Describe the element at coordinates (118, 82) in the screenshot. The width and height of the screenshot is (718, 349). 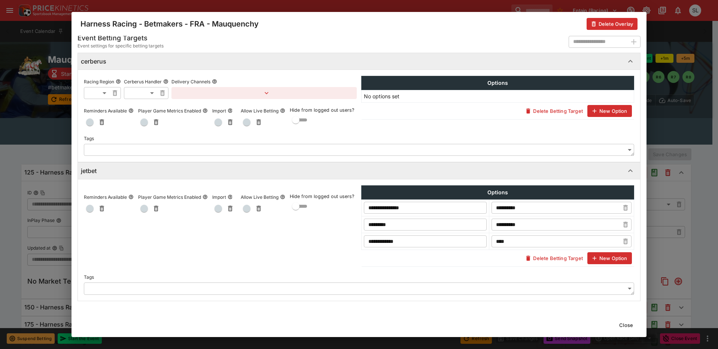
I see `button: Racing Region` at that location.